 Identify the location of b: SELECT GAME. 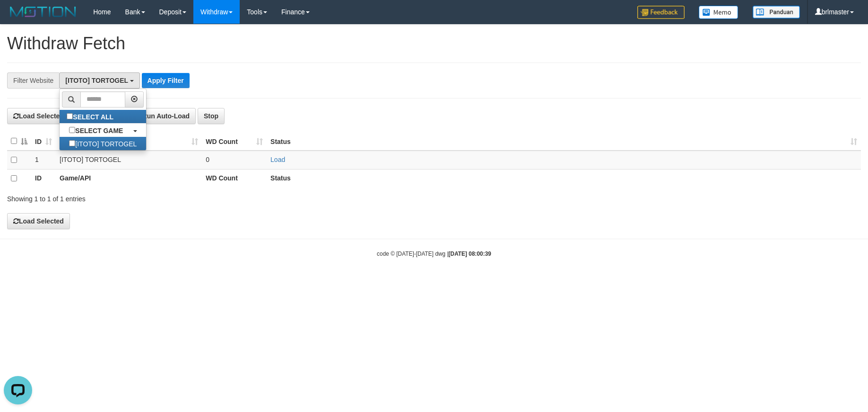
(99, 130).